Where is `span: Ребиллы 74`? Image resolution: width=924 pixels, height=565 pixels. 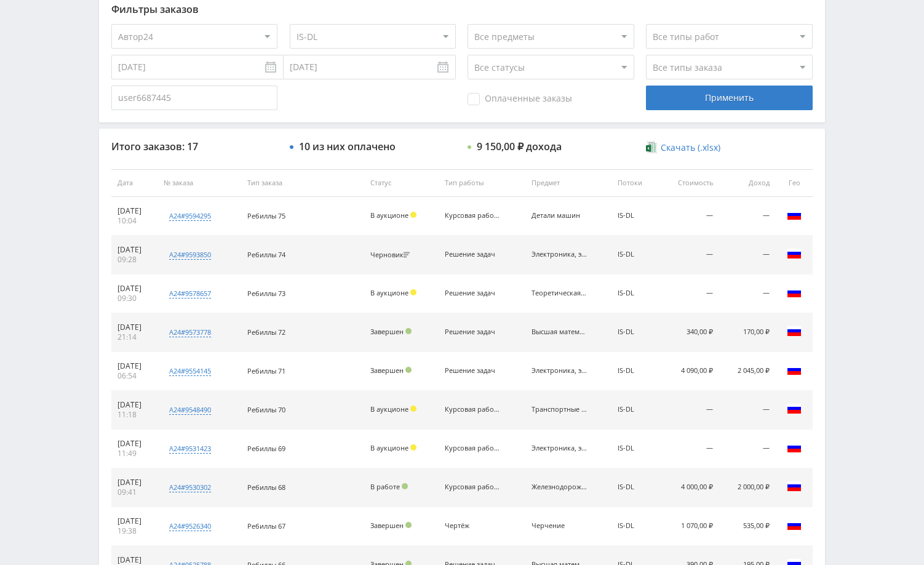
span: Ребиллы 74 is located at coordinates (266, 254).